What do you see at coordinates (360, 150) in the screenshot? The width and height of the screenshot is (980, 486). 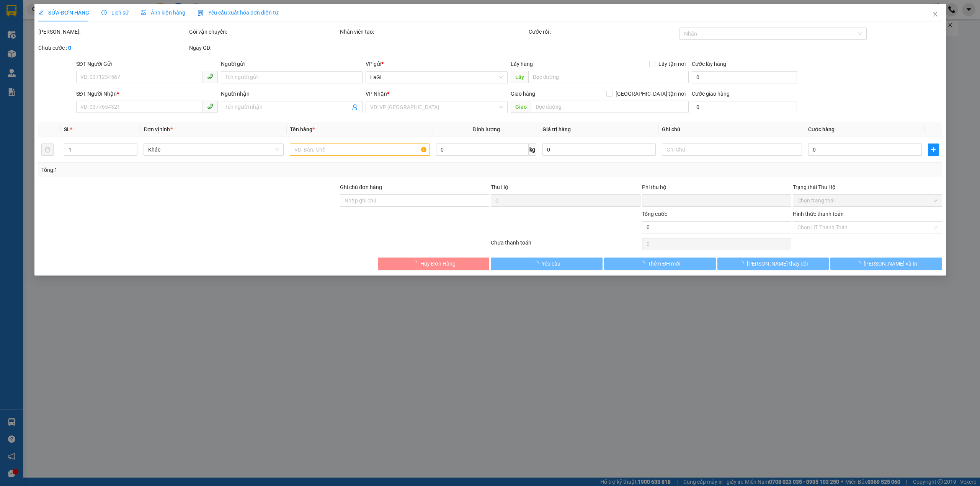 I see `input: VD: Bàn, Ghế` at bounding box center [360, 150].